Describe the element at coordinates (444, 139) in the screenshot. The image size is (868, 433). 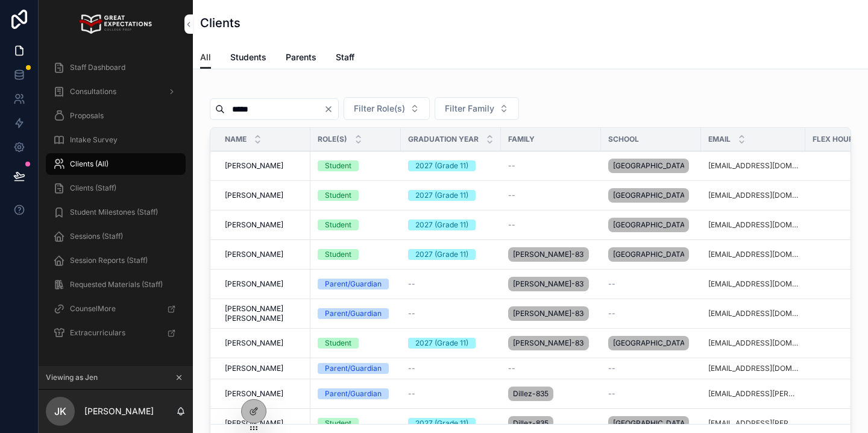
I see `span: Graduation Year` at that location.